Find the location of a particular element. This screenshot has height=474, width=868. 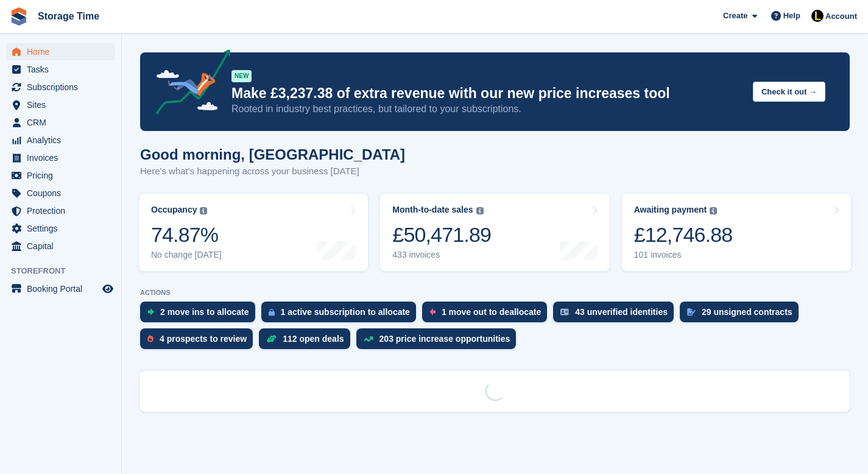

span: Analytics is located at coordinates (63, 140).